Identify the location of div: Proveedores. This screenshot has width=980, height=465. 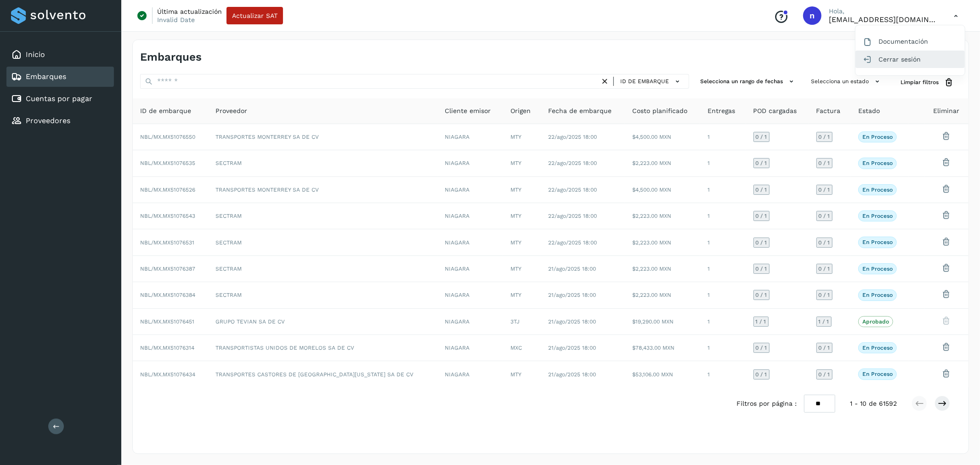
(60, 121).